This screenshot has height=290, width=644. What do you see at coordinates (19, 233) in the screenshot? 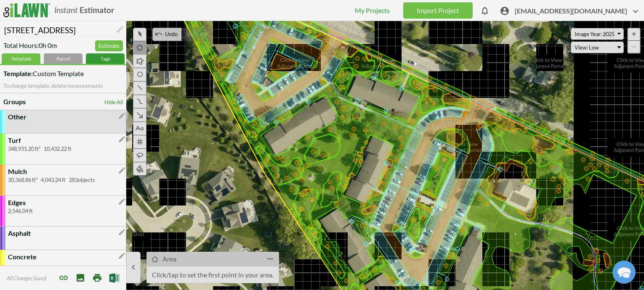
I see `p: Asphalt` at bounding box center [19, 233].